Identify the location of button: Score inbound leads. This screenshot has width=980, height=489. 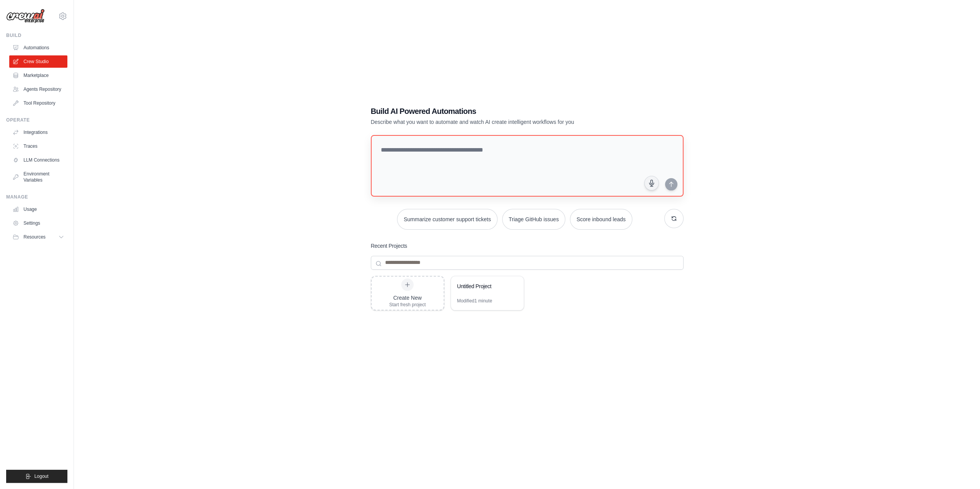
(600, 219).